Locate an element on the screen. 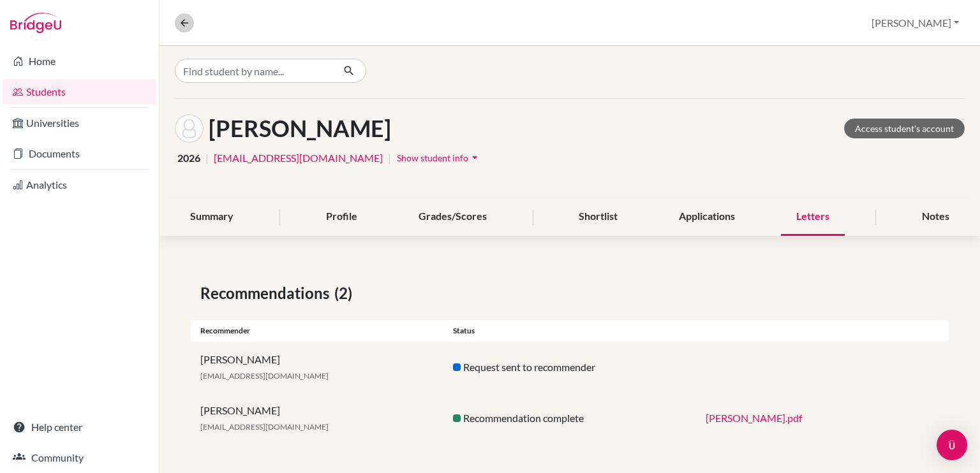  div: Notes is located at coordinates (935, 217).